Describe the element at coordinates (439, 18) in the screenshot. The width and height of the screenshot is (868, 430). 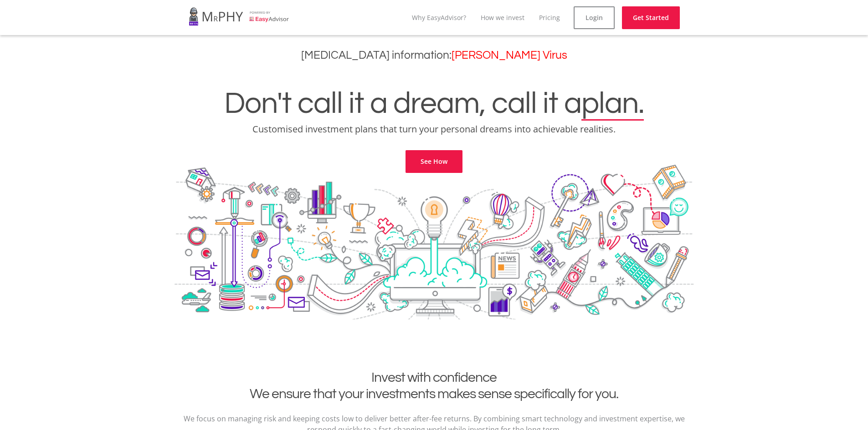
I see `a: Why EasyAdvisor?` at that location.